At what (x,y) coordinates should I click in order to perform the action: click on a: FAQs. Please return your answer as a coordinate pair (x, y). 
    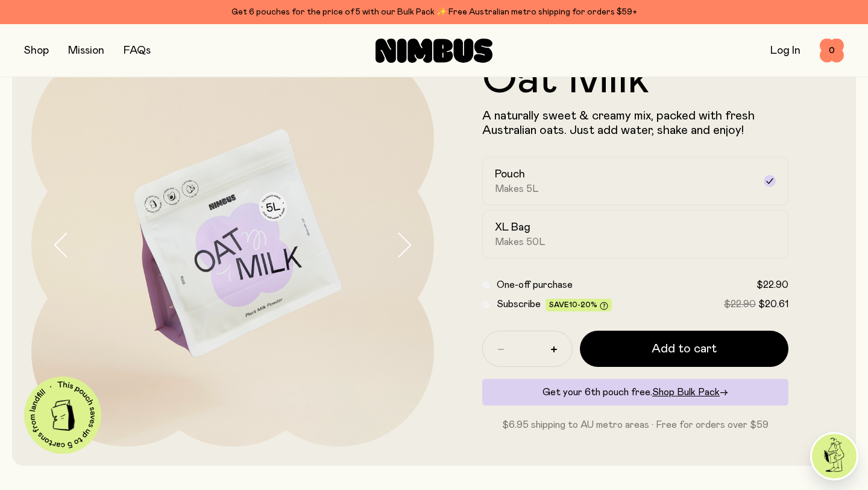
    Looking at the image, I should click on (136, 51).